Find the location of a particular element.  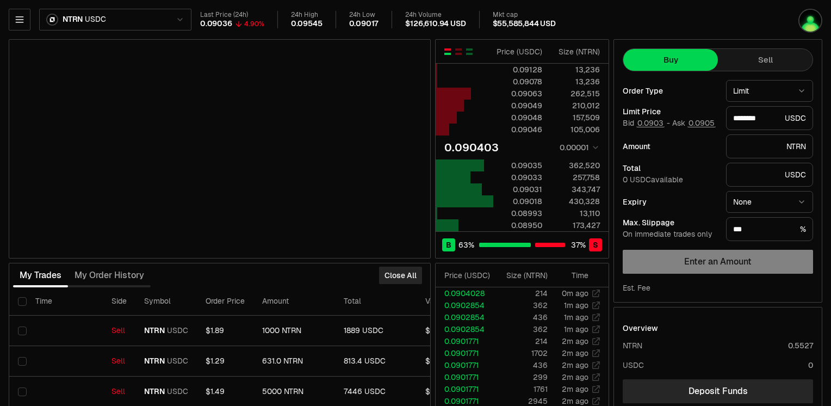

div: 0.09048 is located at coordinates (518, 118).